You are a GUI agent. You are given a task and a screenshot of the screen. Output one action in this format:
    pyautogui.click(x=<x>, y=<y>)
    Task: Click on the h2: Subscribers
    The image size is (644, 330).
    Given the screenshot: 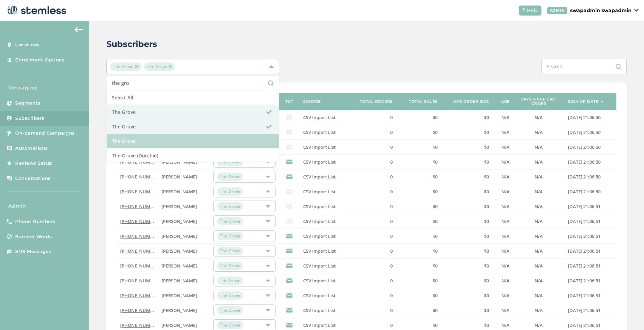 What is the action you would take?
    pyautogui.click(x=132, y=44)
    